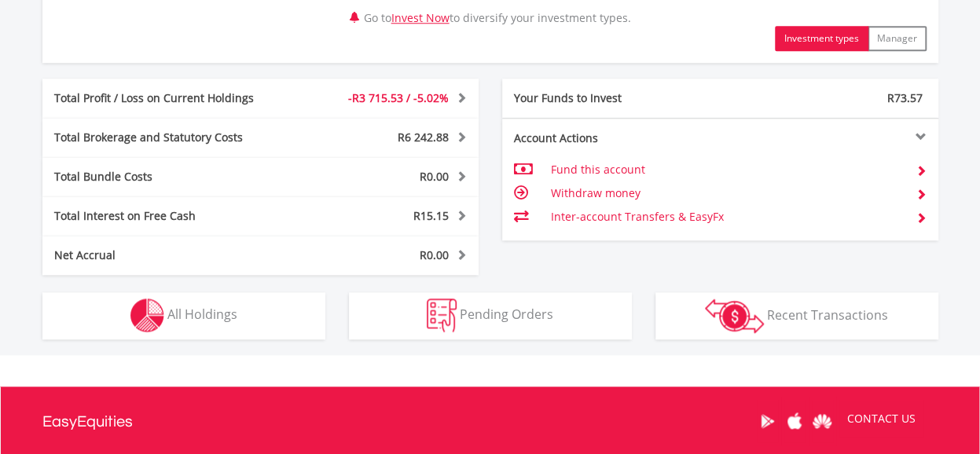  Describe the element at coordinates (184, 315) in the screenshot. I see `button: All Holdings` at that location.